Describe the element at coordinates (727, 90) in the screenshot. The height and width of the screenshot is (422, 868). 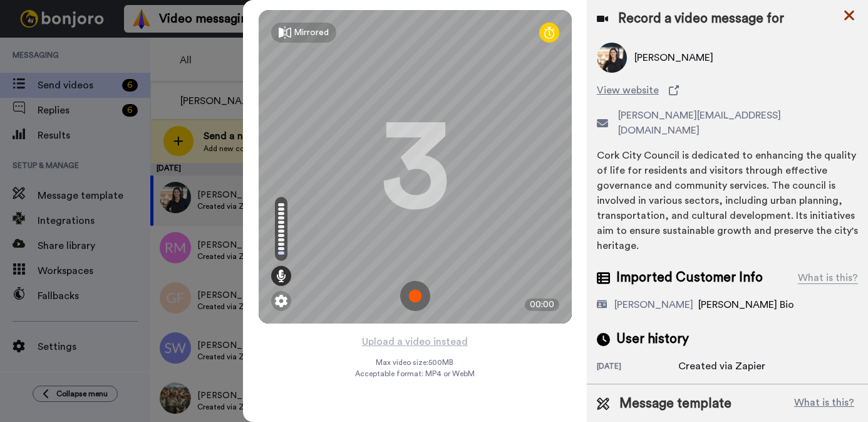
I see `a: View website` at that location.